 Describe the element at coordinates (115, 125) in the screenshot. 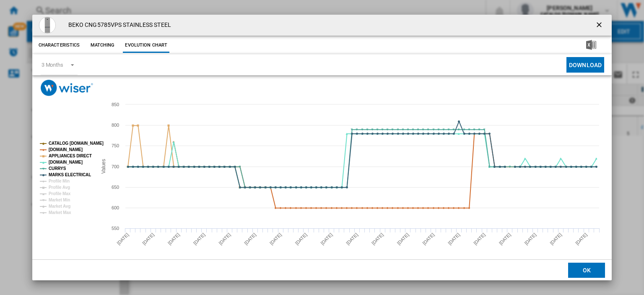

I see `tspan: 800` at that location.